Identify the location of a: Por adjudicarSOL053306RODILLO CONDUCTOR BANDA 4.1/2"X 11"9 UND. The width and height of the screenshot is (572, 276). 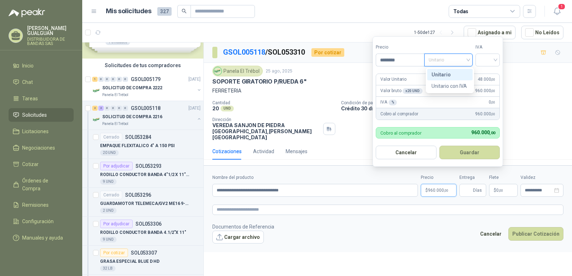
(143, 231).